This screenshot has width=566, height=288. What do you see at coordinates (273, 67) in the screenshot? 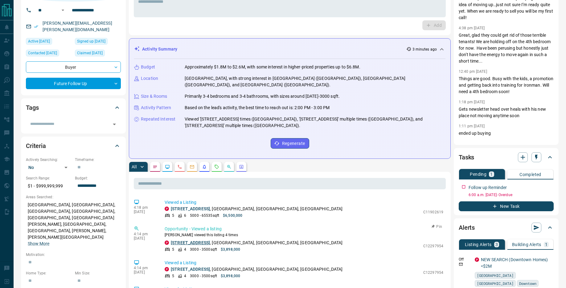
I see `p: Approximately $1.8M to $2.6M, with some interest in higher-priced properties up to $6.8M.` at bounding box center [273, 67].